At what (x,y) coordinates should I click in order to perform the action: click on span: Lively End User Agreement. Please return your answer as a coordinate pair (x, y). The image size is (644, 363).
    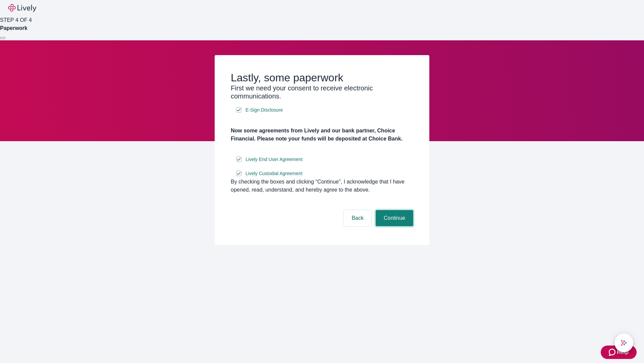
    Looking at the image, I should click on (274, 159).